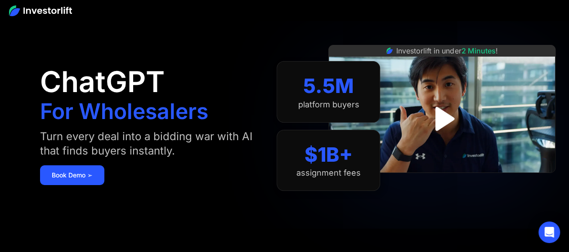 This screenshot has width=569, height=252. What do you see at coordinates (328, 155) in the screenshot?
I see `div: $1B+` at bounding box center [328, 155].